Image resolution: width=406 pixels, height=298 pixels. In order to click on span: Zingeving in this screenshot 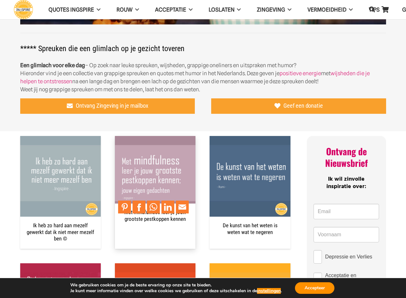, I will do `click(271, 10)`.